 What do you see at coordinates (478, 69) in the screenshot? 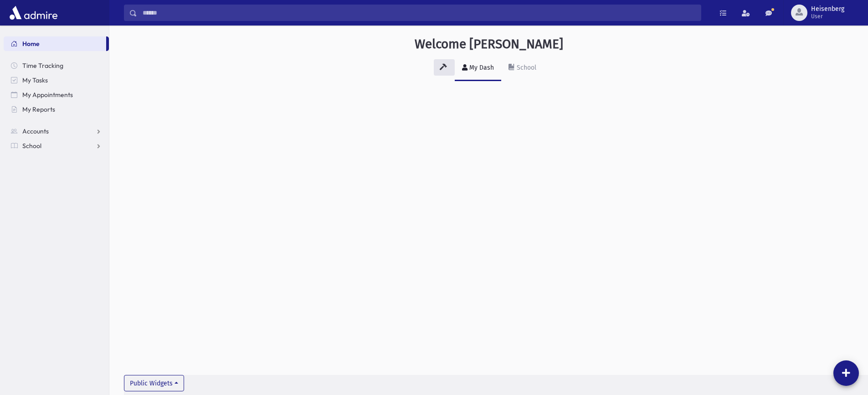
I see `a: My Dash` at bounding box center [478, 69].